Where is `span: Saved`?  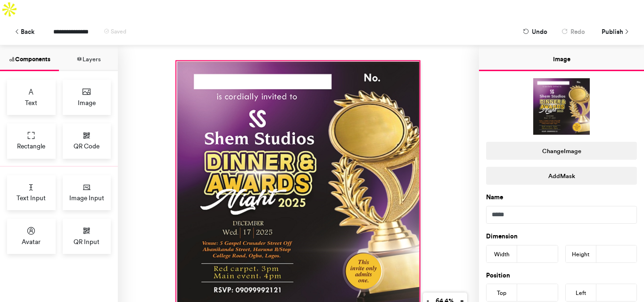
span: Saved is located at coordinates (119, 32).